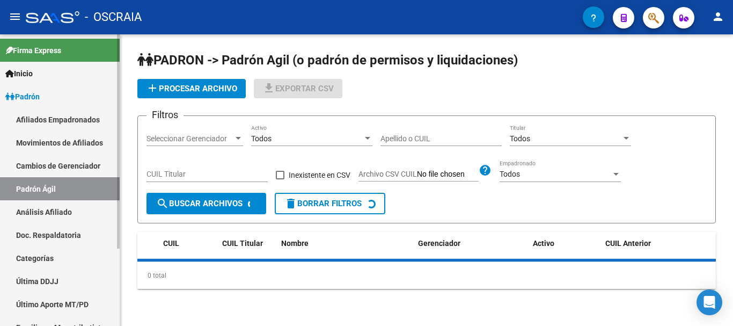  I want to click on datatable-header-cell: Gerenciador, so click(471, 243).